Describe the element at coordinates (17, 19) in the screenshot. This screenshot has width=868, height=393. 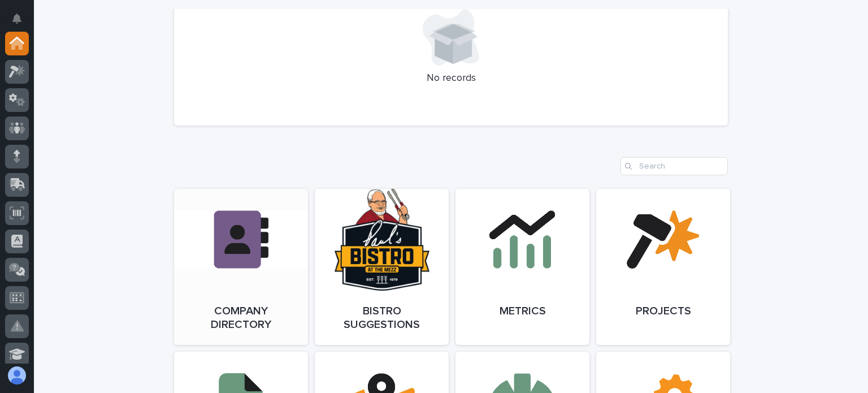
I see `button: Notifications` at that location.